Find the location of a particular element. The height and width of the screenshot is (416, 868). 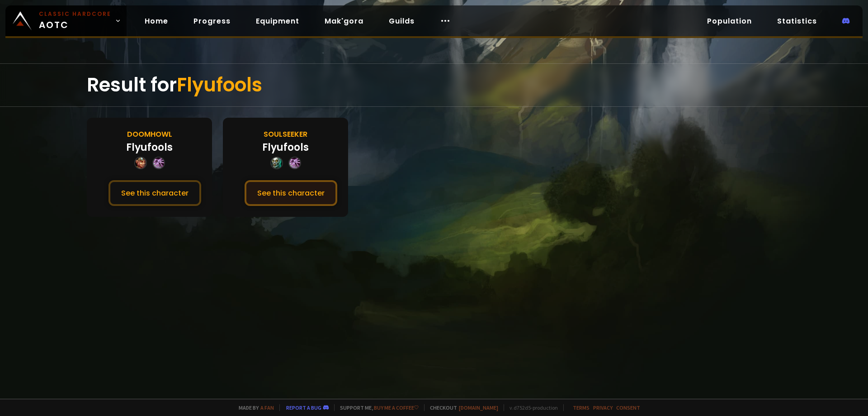

a: Equipment is located at coordinates (277, 21).